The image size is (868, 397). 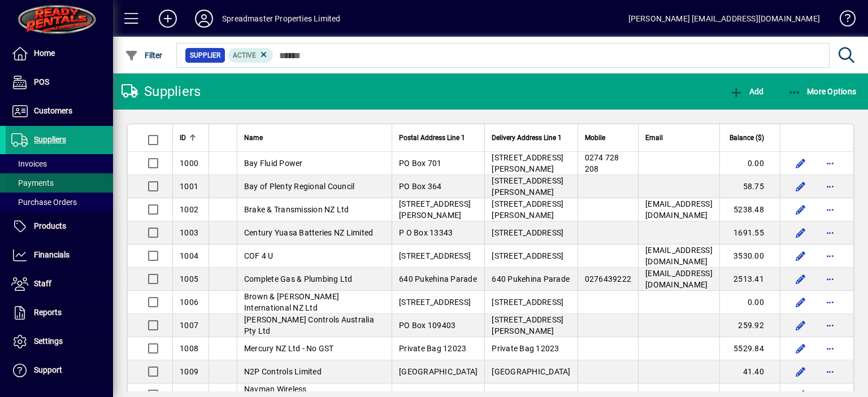 What do you see at coordinates (749, 371) in the screenshot?
I see `td: 41.40` at bounding box center [749, 371].